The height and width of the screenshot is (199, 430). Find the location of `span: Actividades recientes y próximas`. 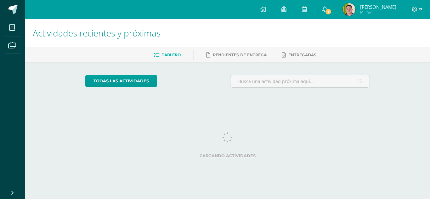

span: Actividades recientes y próximas is located at coordinates (97, 33).